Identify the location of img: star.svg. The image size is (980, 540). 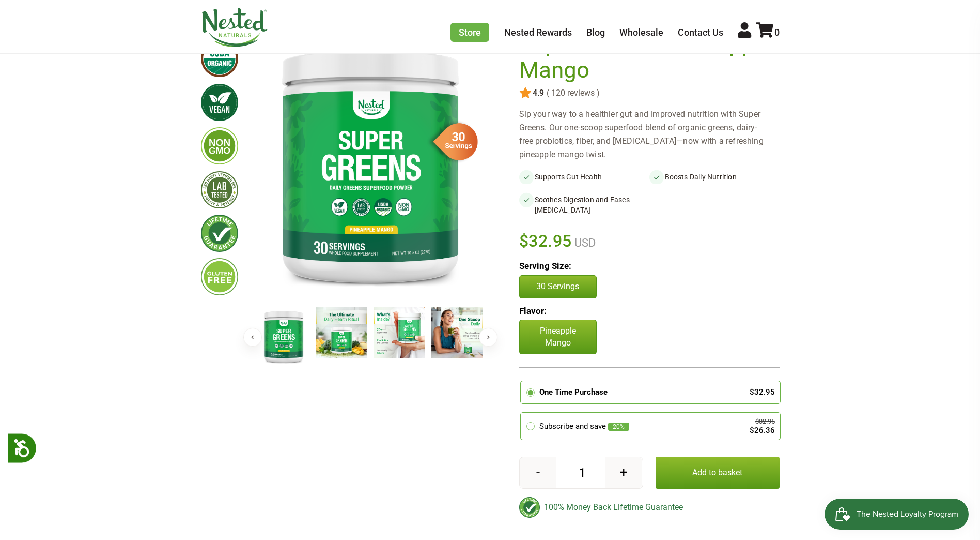
(526, 93).